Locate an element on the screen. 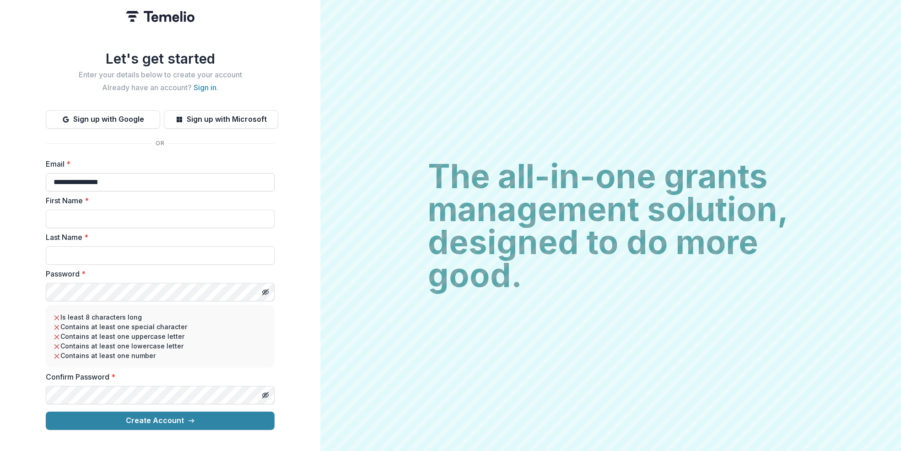 The width and height of the screenshot is (901, 451). label: Password is located at coordinates (157, 274).